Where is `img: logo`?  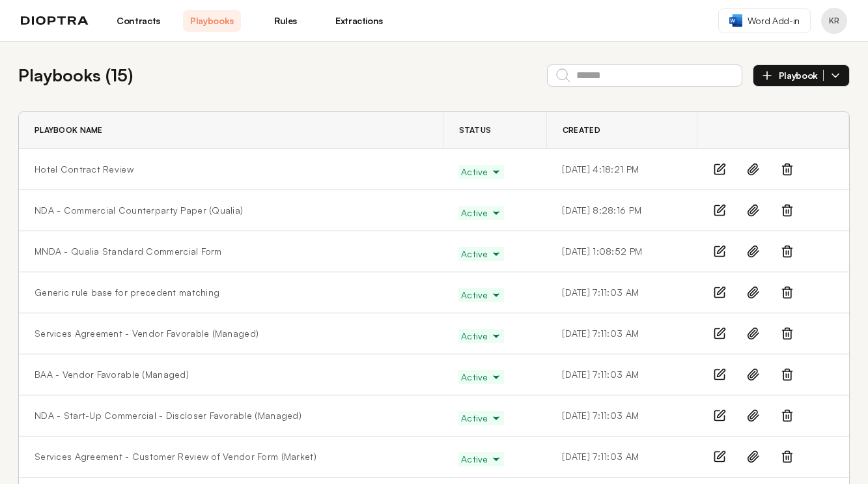
img: logo is located at coordinates (55, 21).